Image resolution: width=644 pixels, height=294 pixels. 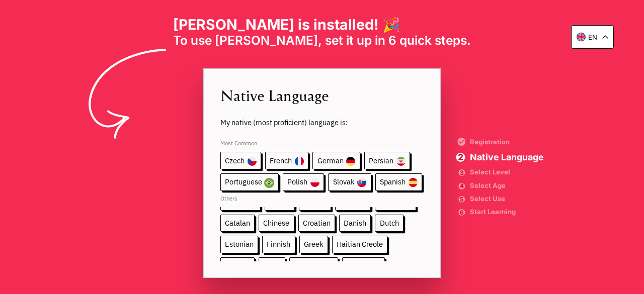 I want to click on p: en, so click(x=592, y=37).